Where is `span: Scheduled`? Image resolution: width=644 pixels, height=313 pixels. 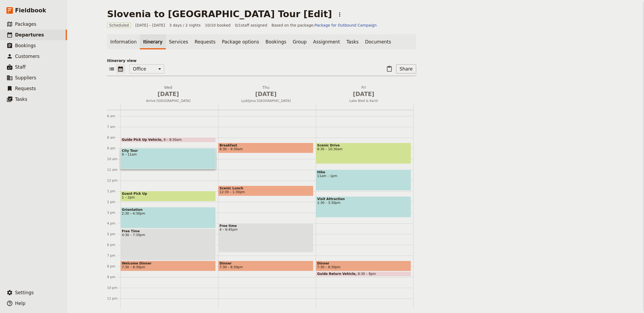
span: Scheduled is located at coordinates (119, 25).